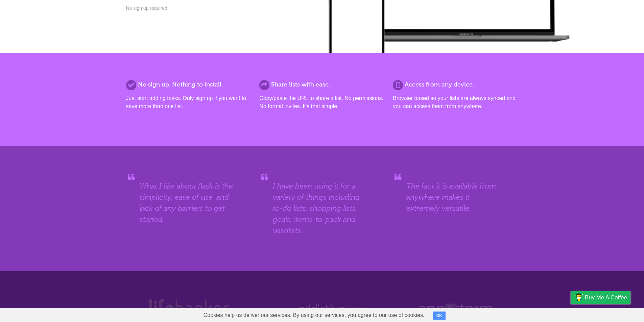 This screenshot has width=644, height=322. I want to click on blockquote: What I like about flask is the simplicity, ease of use, and lack of any barriers to get started., so click(189, 203).